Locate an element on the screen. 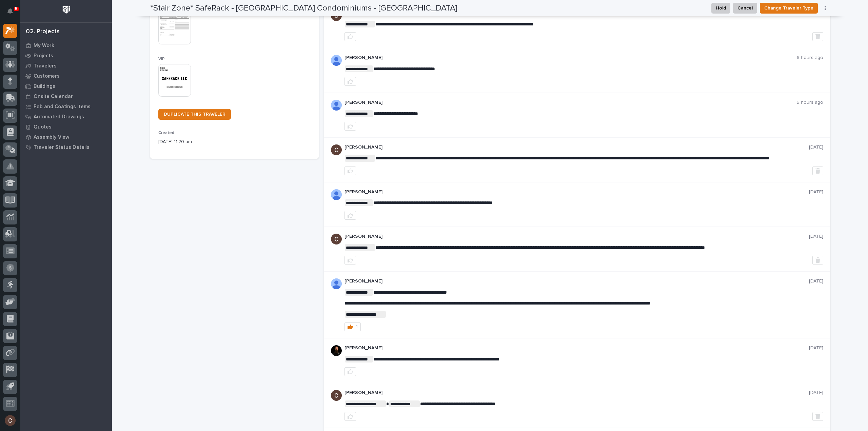 This screenshot has width=868, height=431. a: Travelers is located at coordinates (66, 66).